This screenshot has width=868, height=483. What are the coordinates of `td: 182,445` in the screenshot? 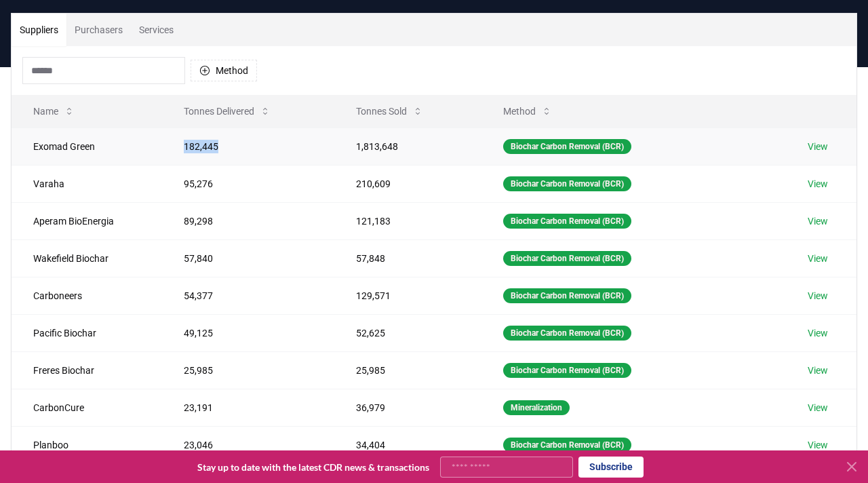 It's located at (248, 146).